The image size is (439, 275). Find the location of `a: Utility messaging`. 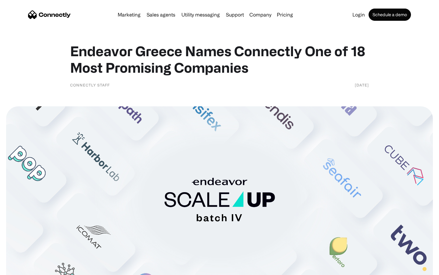

a: Utility messaging is located at coordinates (201, 15).